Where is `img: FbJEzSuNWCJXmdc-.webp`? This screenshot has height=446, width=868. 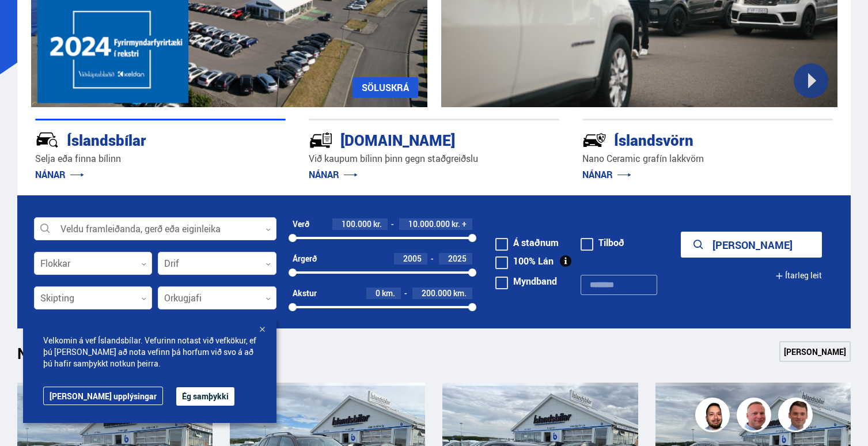
img: FbJEzSuNWCJXmdc-.webp is located at coordinates (797, 416).